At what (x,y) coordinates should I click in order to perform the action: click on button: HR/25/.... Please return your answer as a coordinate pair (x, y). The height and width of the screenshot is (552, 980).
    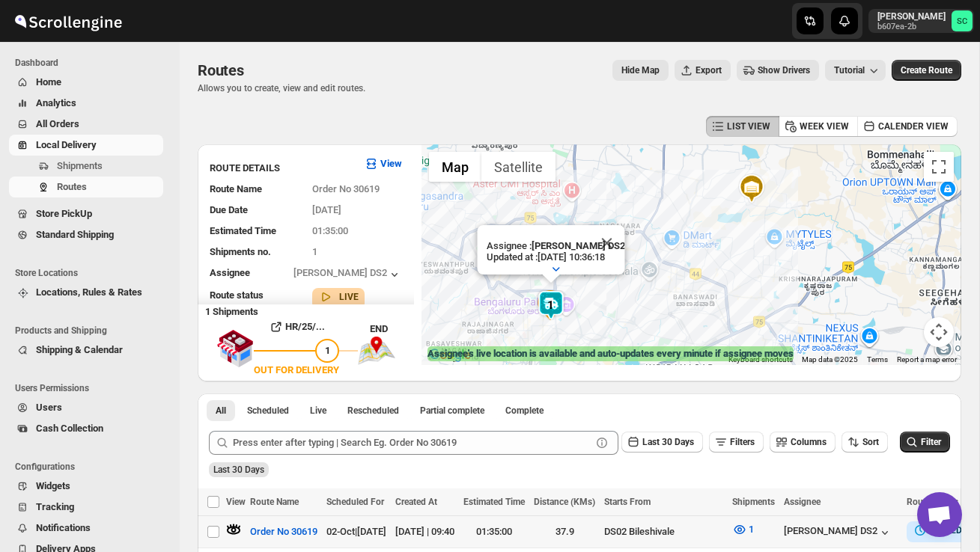
    Looking at the image, I should click on (296, 327).